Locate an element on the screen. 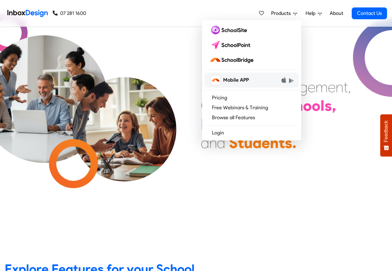 The width and height of the screenshot is (392, 271). a: Browse all Features is located at coordinates (252, 117).